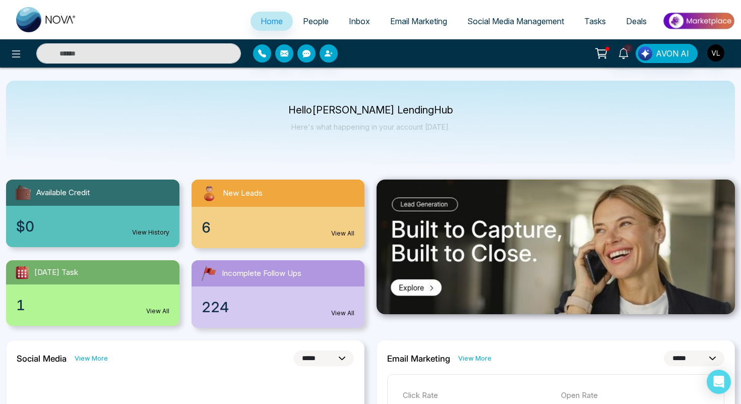 The image size is (741, 404). I want to click on h2: Social Media, so click(41, 359).